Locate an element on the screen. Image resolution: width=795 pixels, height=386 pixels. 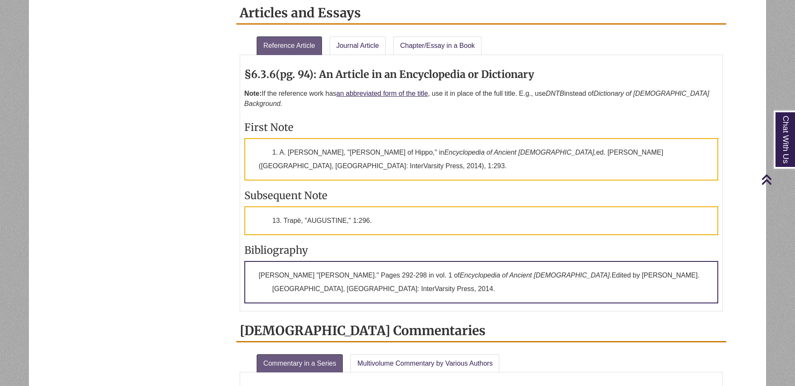
a: Back to Top is located at coordinates (777, 179).